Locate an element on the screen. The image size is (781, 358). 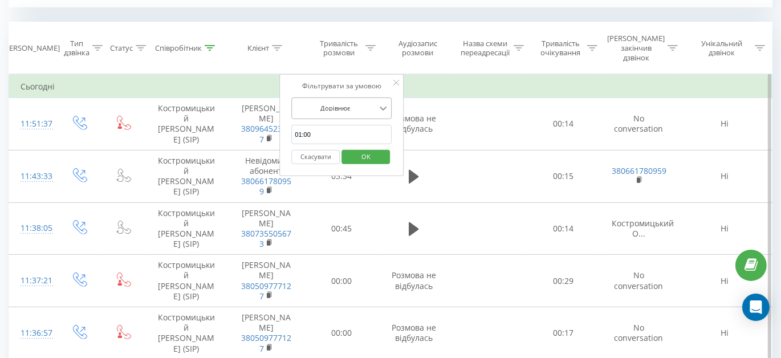
button: Скасувати is located at coordinates (315, 157).